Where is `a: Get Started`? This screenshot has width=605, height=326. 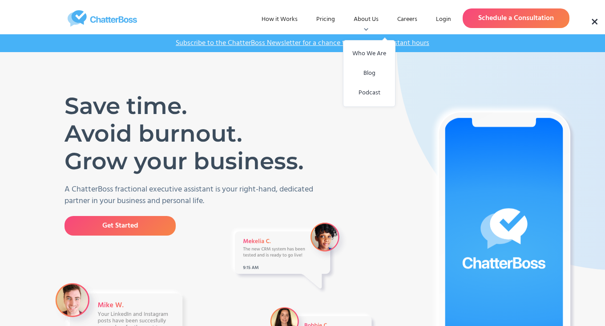 a: Get Started is located at coordinates (120, 226).